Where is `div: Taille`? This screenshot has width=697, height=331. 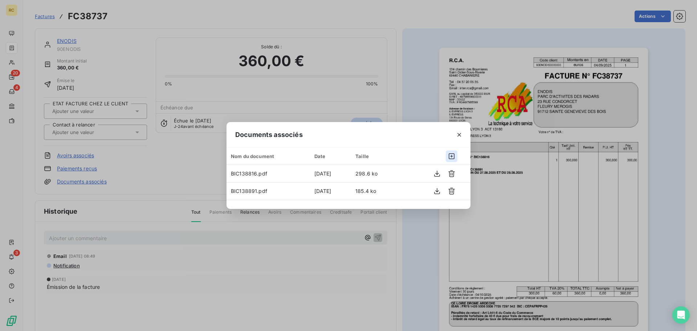 div: Taille is located at coordinates (376, 156).